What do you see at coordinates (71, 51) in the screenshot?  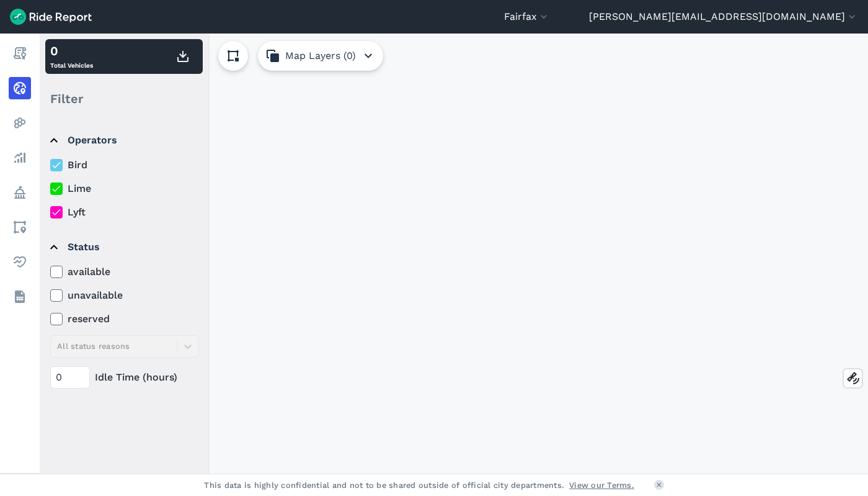 I see `div: 0` at bounding box center [71, 51].